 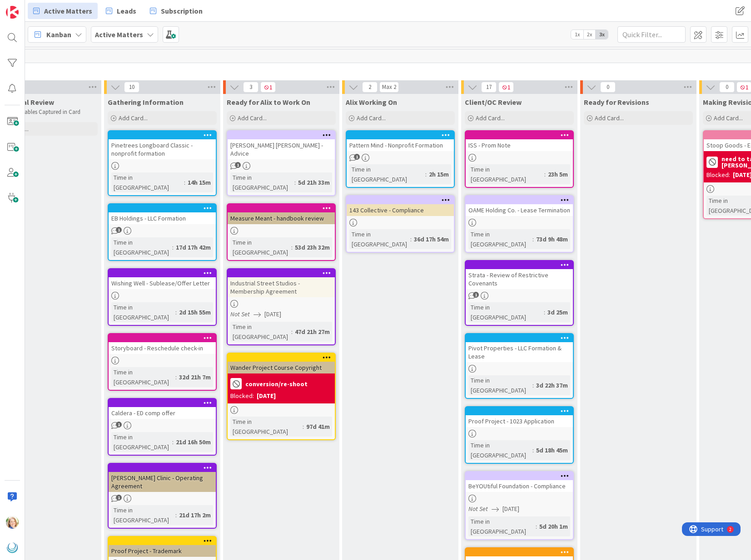 I want to click on span: Ready for Revisions, so click(x=616, y=102).